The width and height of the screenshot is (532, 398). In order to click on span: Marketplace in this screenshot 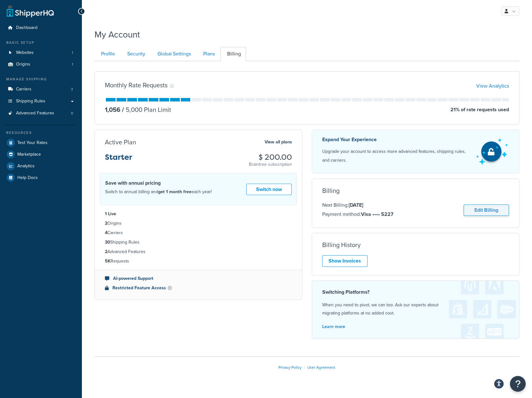, I will do `click(29, 154)`.